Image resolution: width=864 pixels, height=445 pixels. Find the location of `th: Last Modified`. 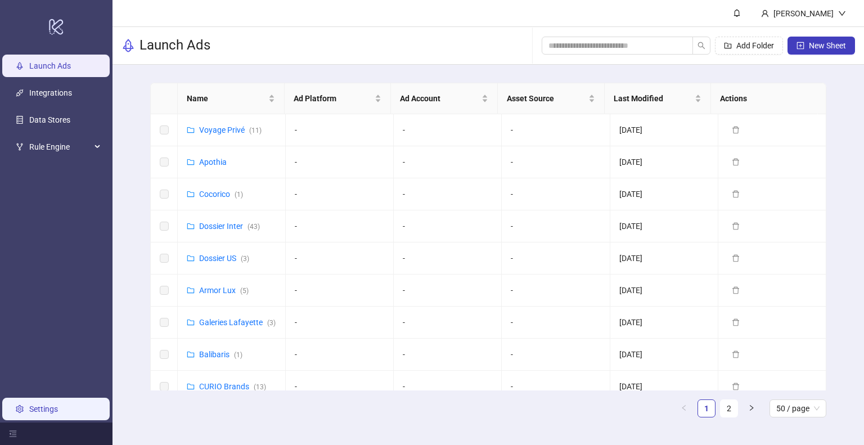

th: Last Modified is located at coordinates (658, 98).